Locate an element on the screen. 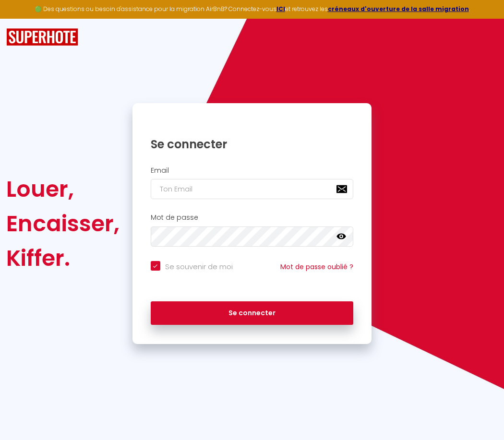  a: ICI is located at coordinates (281, 9).